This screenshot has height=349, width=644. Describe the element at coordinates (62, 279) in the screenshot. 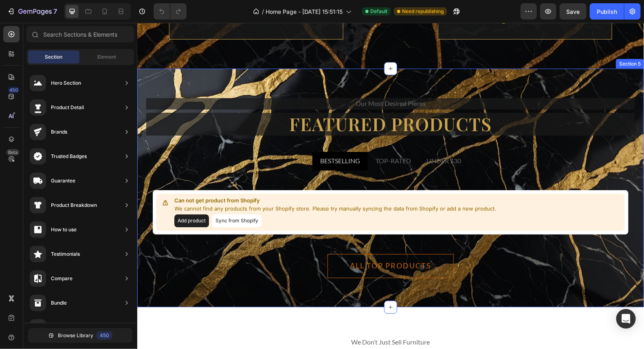

I see `div: Compare` at that location.